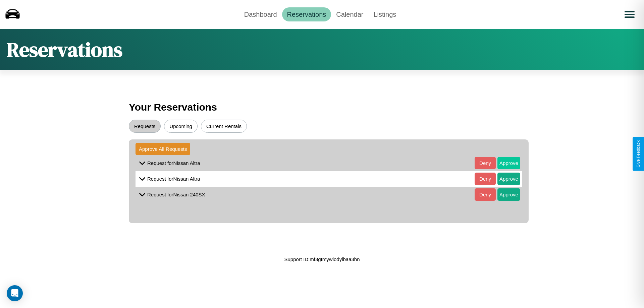  I want to click on a: Listings, so click(385, 14).